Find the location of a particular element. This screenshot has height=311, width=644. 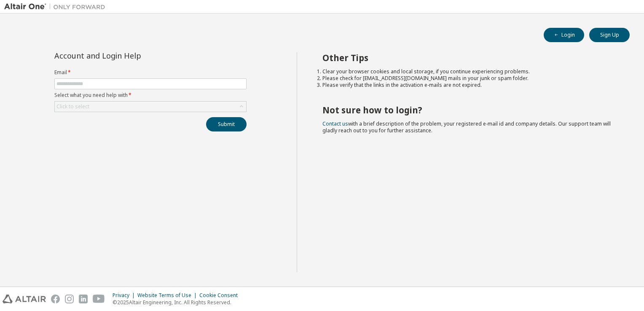

div: Website Terms of Use is located at coordinates (168, 295).